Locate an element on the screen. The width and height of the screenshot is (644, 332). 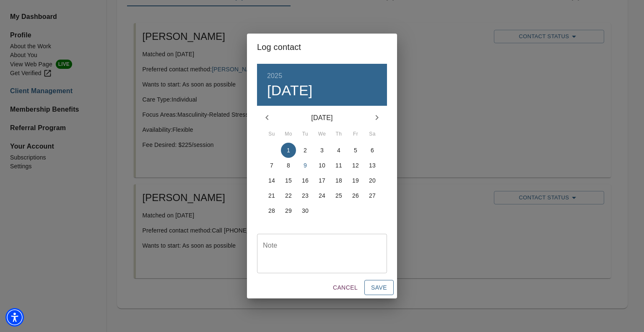
p: 12 is located at coordinates (356, 165).